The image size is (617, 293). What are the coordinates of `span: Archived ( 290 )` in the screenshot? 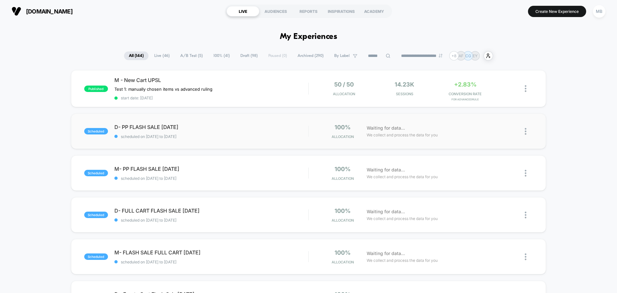 It's located at (310, 56).